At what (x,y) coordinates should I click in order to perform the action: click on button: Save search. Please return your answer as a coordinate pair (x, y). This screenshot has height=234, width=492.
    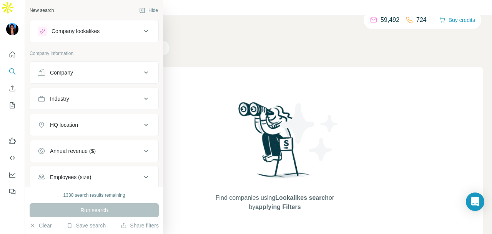
    Looking at the image, I should click on (86, 226).